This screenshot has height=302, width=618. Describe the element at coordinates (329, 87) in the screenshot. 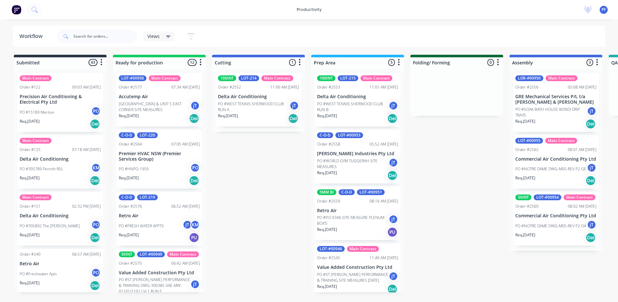

I see `div: Order #2553` at that location.